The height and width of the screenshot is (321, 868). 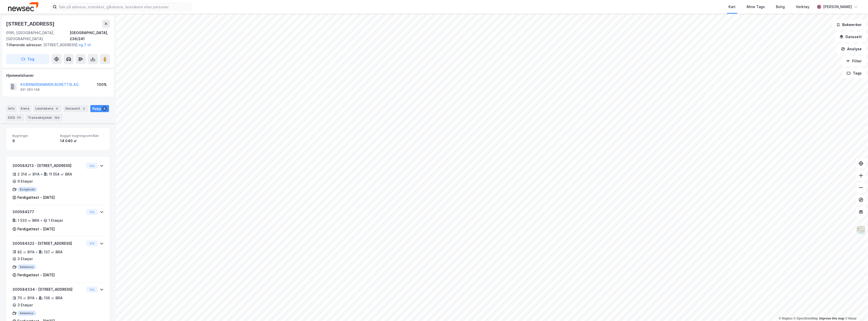 What do you see at coordinates (25, 181) in the screenshot?
I see `div: 9 Etasjer` at bounding box center [25, 181].